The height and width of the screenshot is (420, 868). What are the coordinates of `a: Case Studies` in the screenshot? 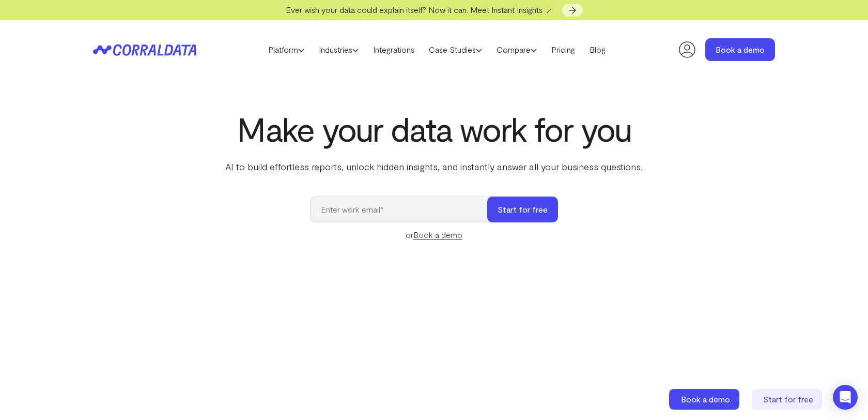 It's located at (455, 50).